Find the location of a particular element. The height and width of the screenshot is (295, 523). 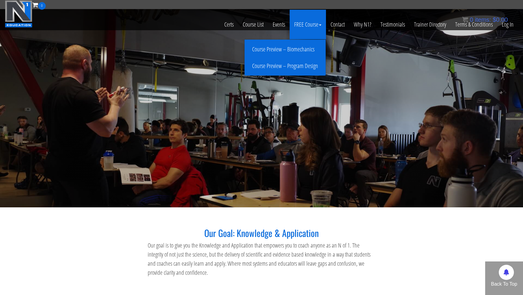

a: Events is located at coordinates (279, 25).